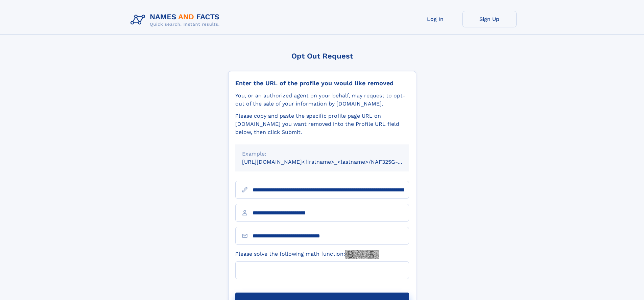 The image size is (644, 300). I want to click on div: You, or an authorized agent on your behalf, may request to opt-out of the sale of your informatio..., so click(322, 100).